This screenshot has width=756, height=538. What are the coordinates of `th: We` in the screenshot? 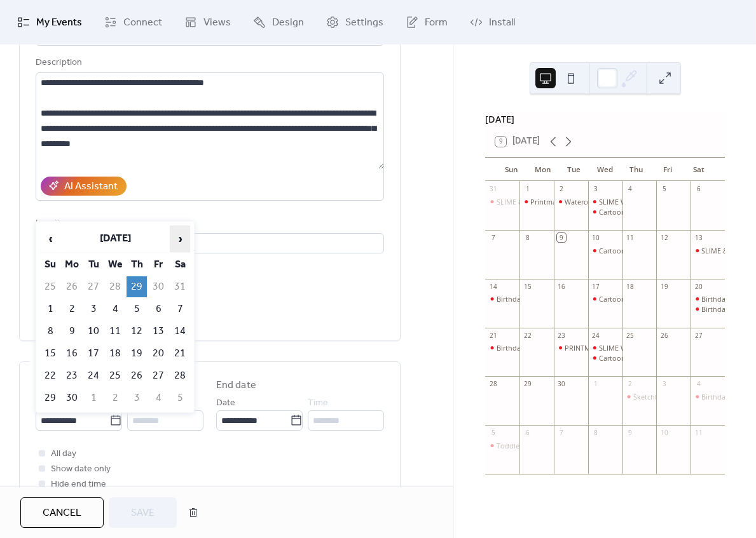 It's located at (115, 264).